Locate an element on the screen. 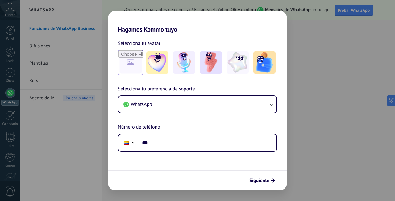 Image resolution: width=395 pixels, height=201 pixels. img: -2.jpeg is located at coordinates (184, 62).